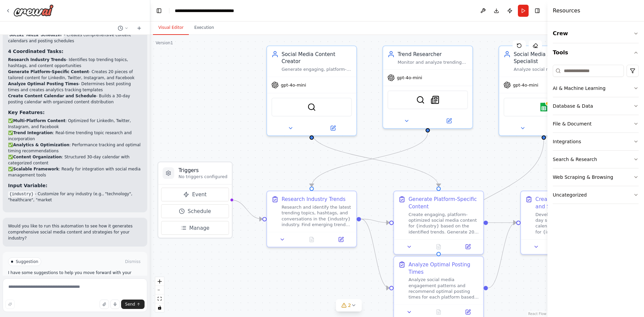 This screenshot has width=644, height=317. Describe the element at coordinates (160, 294) in the screenshot. I see `div: React Flow controls` at that location.